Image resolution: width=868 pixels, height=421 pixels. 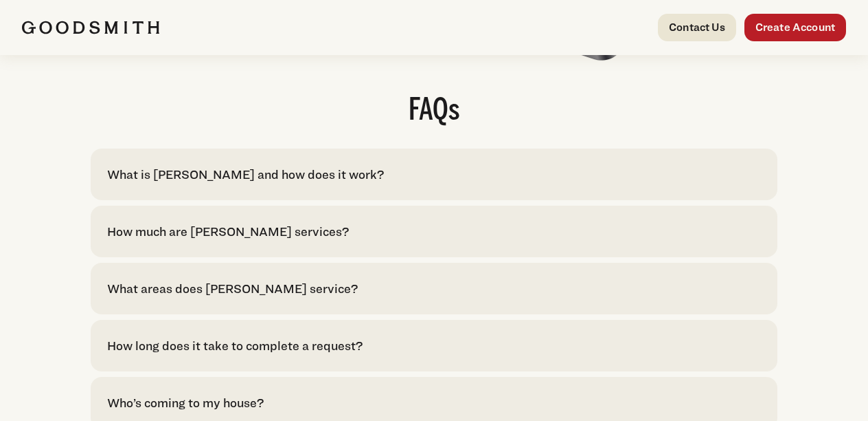 I want to click on div: Who’s coming to my house?, so click(x=185, y=402).